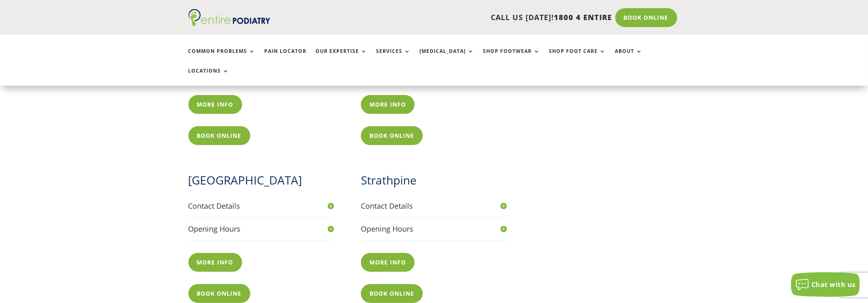  Describe the element at coordinates (834, 285) in the screenshot. I see `span: Chat with us` at that location.